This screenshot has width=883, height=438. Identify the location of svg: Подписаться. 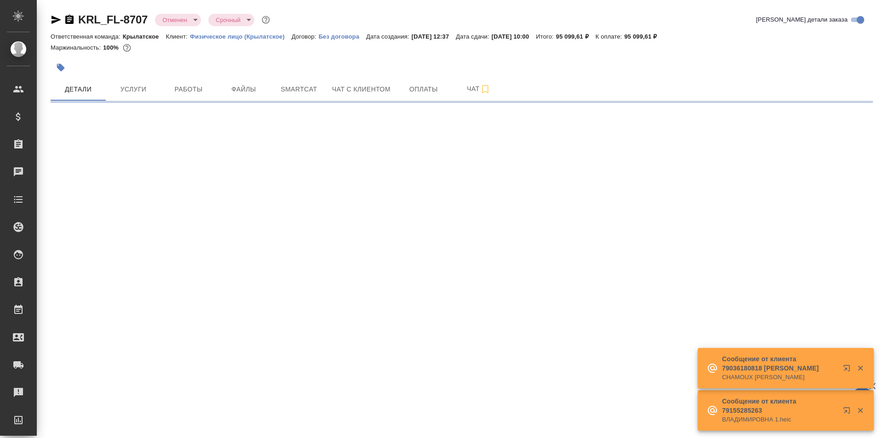
(485, 89).